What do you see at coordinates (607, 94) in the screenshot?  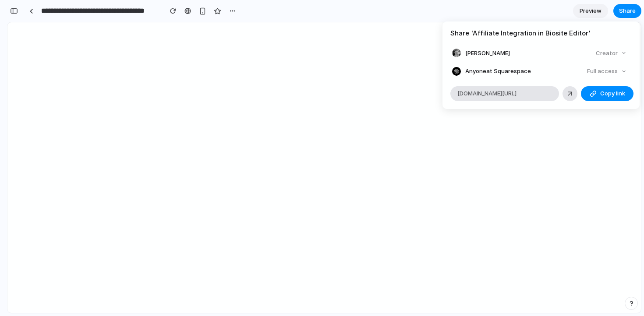 I see `button: Copy link` at bounding box center [607, 94].